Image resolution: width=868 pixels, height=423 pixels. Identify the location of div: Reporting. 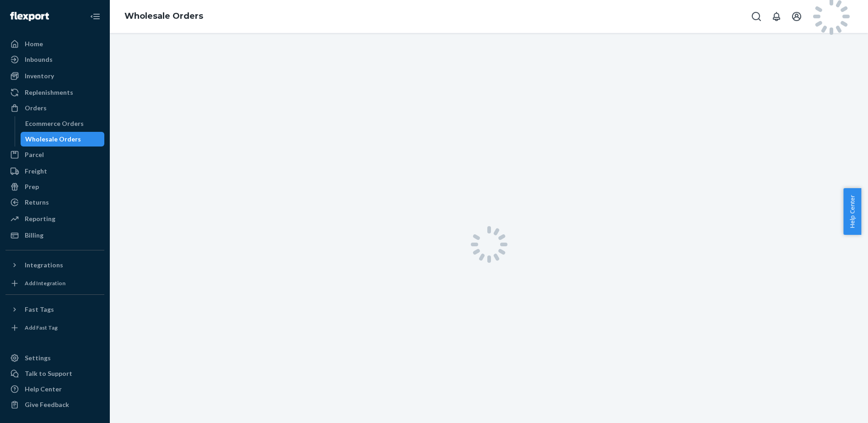
(40, 219).